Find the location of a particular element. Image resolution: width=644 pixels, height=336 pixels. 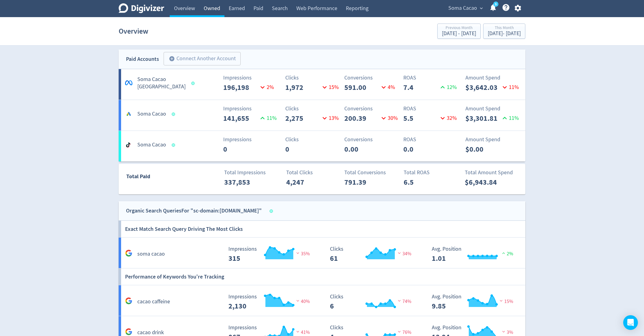

p: 0.00 is located at coordinates (362, 149).